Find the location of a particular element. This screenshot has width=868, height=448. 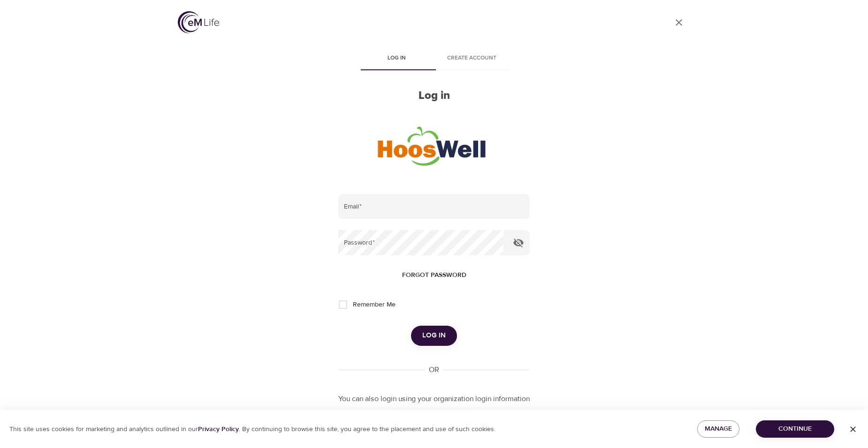

a: Privacy Policy is located at coordinates (218, 429).